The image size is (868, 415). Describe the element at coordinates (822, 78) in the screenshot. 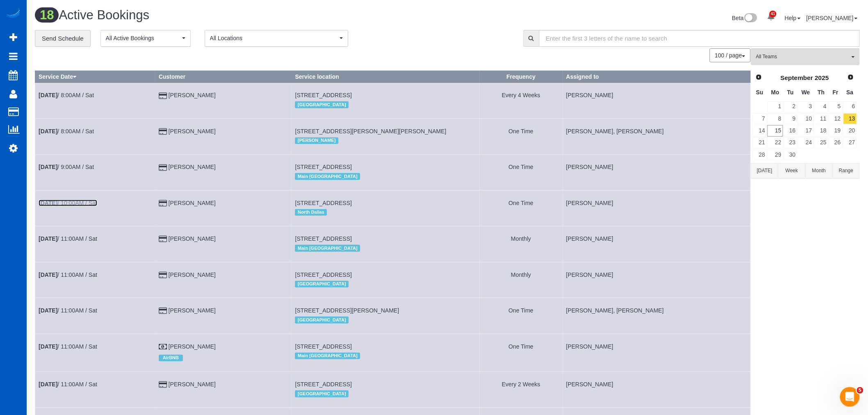

I see `span: 2025` at that location.